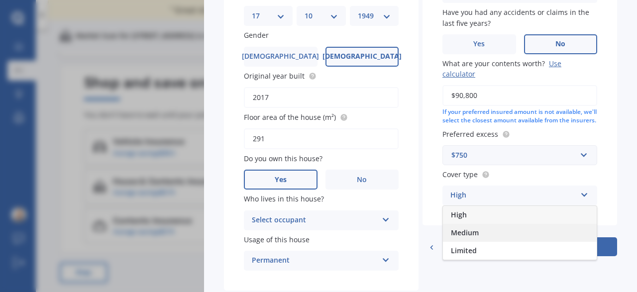 This screenshot has height=292, width=637. Describe the element at coordinates (321, 139) in the screenshot. I see `input: Enter floor area` at that location.